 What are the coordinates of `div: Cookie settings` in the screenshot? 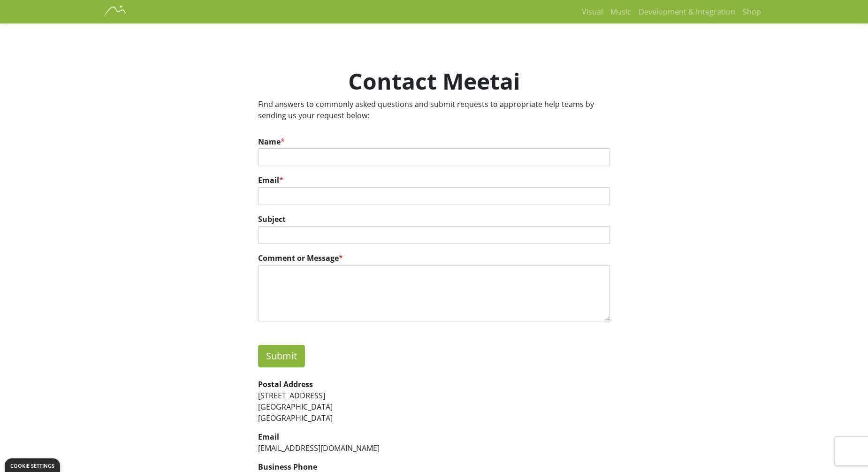 It's located at (32, 465).